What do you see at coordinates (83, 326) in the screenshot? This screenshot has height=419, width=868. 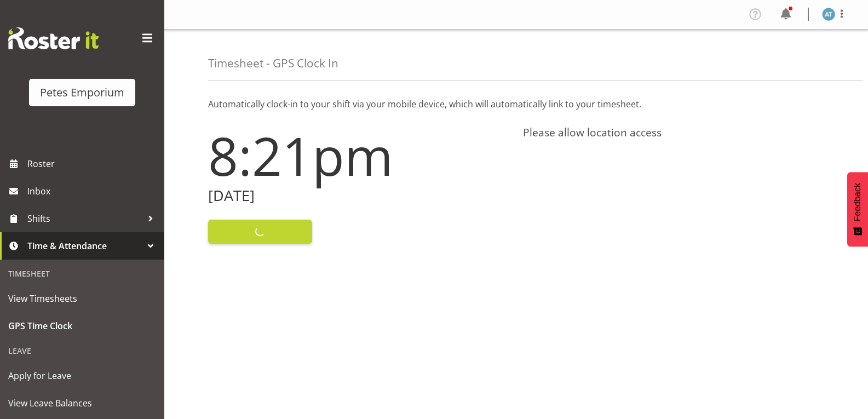 I see `a: GPS Time Clock` at bounding box center [83, 326].